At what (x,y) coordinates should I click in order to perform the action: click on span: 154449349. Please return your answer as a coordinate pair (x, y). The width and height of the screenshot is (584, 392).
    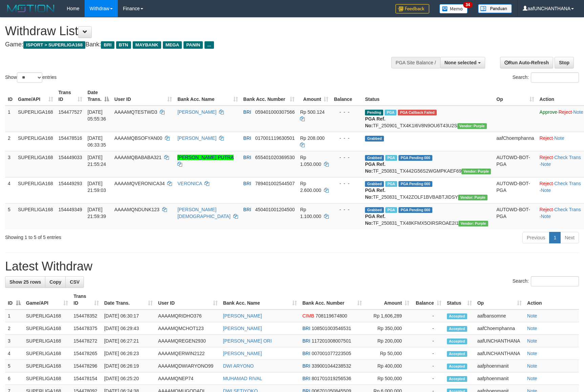
    Looking at the image, I should click on (70, 210).